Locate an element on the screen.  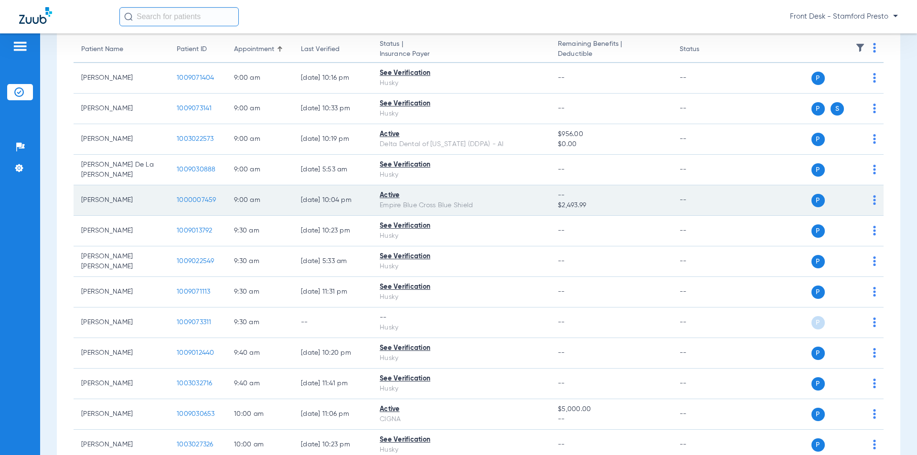
div: Patient Name is located at coordinates (121, 49).